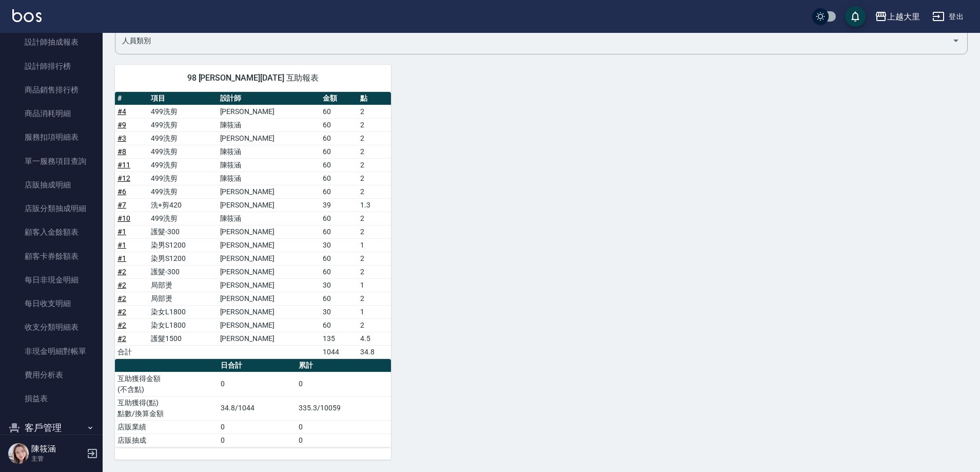 This screenshot has height=472, width=980. Describe the element at coordinates (122, 191) in the screenshot. I see `a: #6` at that location.